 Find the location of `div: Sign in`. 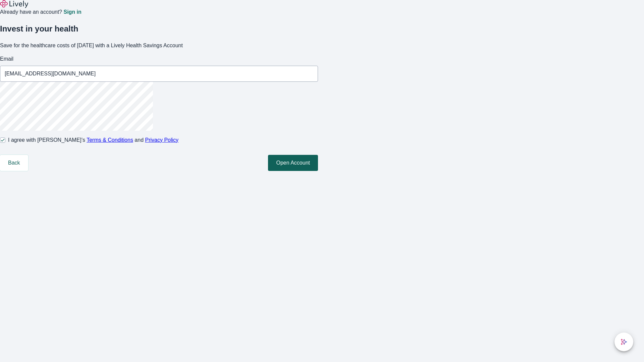

div: Sign in is located at coordinates (72, 12).